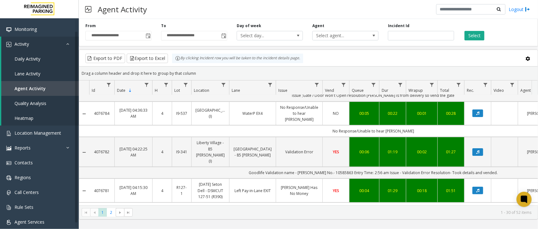 The image size is (538, 229). What do you see at coordinates (470, 90) in the screenshot?
I see `span: Rec.` at bounding box center [470, 90].